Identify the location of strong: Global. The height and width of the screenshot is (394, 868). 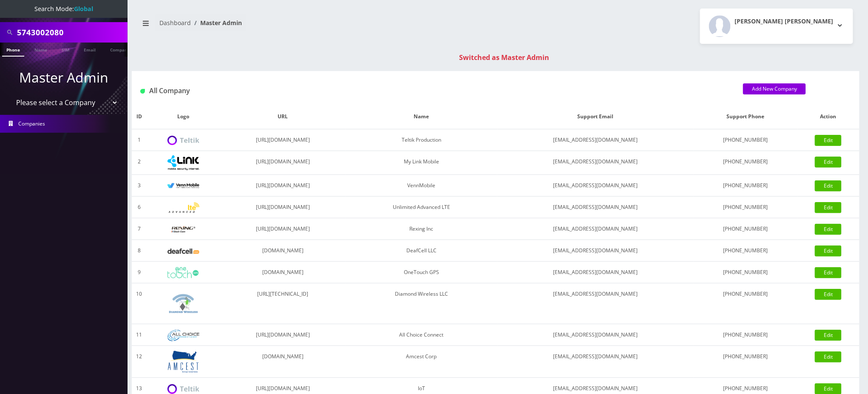
(83, 8).